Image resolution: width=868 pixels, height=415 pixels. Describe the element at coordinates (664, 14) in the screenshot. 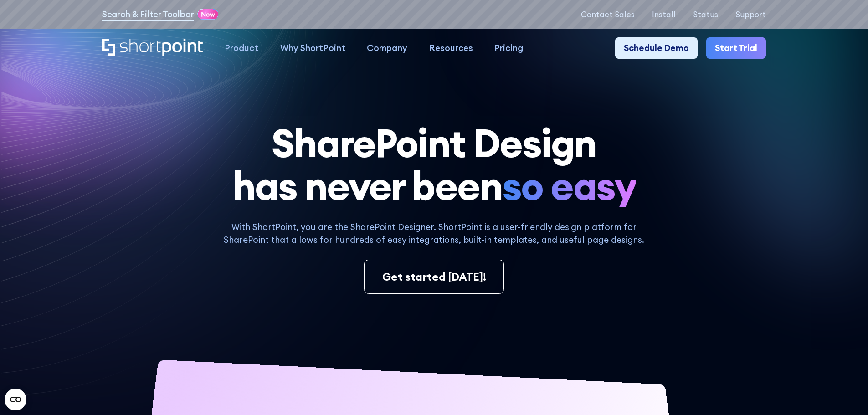

I see `p: Install` at that location.